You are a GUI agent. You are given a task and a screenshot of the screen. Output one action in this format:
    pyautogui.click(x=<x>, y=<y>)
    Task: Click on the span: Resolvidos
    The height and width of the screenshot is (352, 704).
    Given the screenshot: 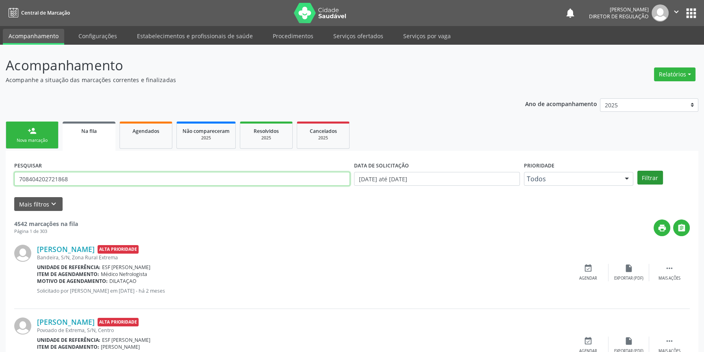 What is the action you would take?
    pyautogui.click(x=266, y=131)
    